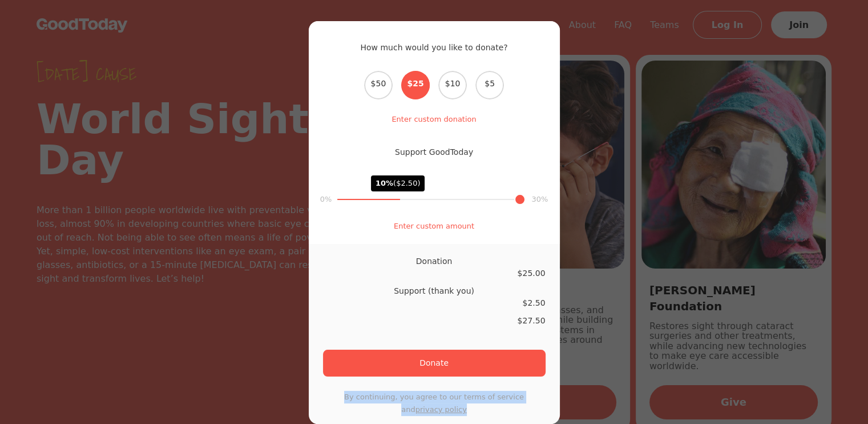 This screenshot has height=424, width=868. Describe the element at coordinates (378, 85) in the screenshot. I see `span: $50` at that location.